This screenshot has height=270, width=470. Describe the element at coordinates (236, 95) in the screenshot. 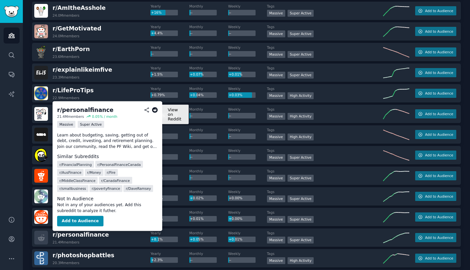

I see `span: +0.03%` at that location.